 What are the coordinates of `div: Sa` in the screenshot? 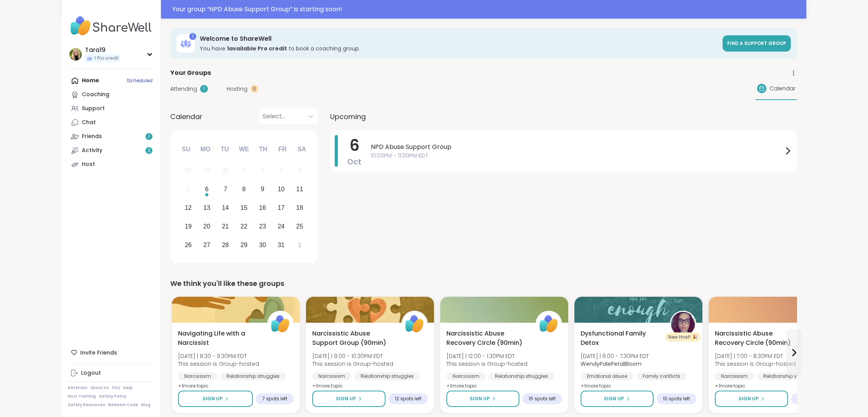 It's located at (302, 150).